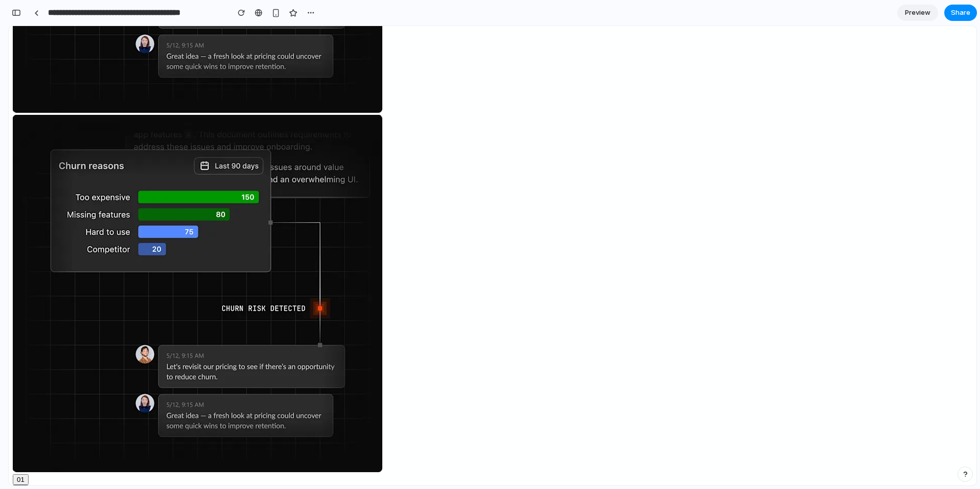 The width and height of the screenshot is (980, 489). I want to click on button: Share, so click(961, 13).